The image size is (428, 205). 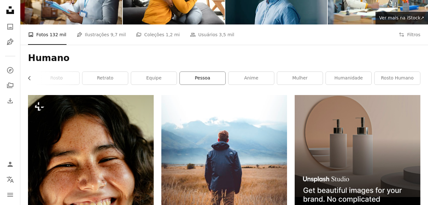 I want to click on button: Idioma, so click(x=10, y=180).